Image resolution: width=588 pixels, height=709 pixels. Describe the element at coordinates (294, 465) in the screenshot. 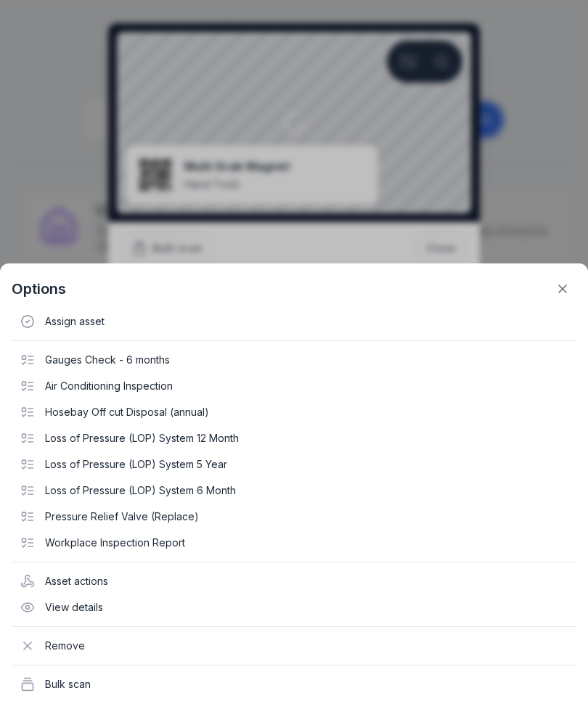

I see `div: Loss of Pressure (LOP) System 5 Year` at that location.